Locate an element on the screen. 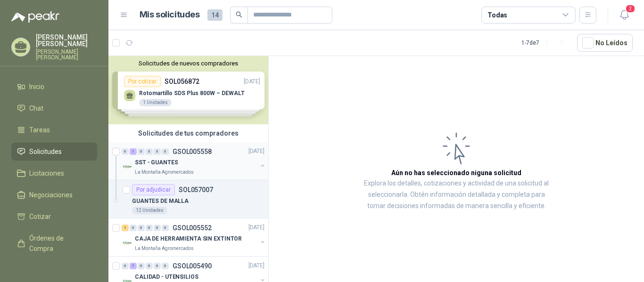 The width and height of the screenshot is (644, 282). a: Negociaciones is located at coordinates (54, 195).